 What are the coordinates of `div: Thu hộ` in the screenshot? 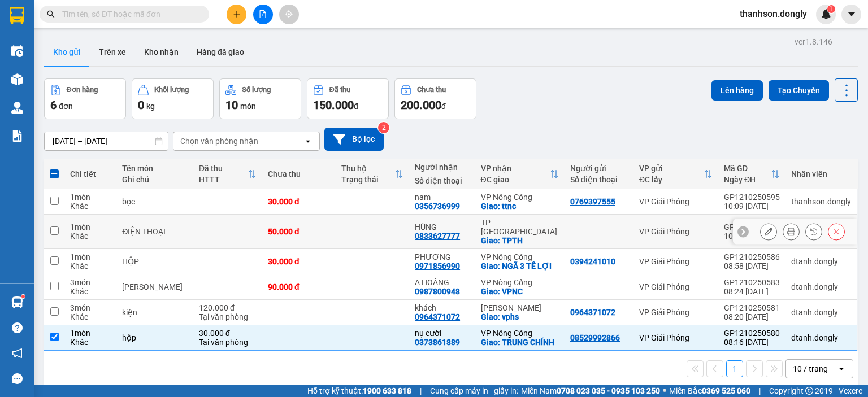 It's located at (368, 168).